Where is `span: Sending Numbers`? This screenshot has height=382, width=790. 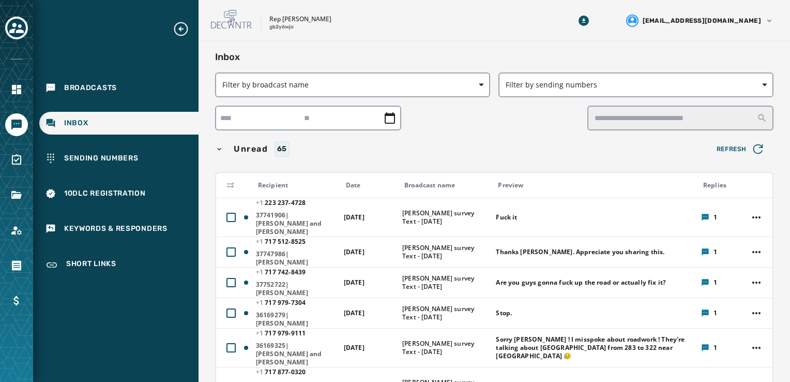
span: Sending Numbers is located at coordinates (101, 158).